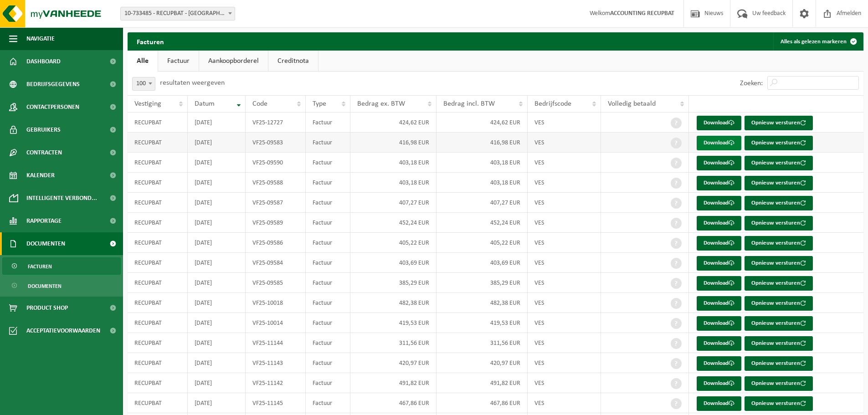  What do you see at coordinates (47, 308) in the screenshot?
I see `span: Product Shop` at bounding box center [47, 308].